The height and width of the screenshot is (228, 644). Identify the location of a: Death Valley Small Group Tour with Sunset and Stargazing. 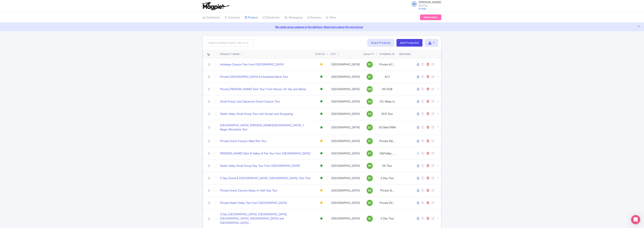
(256, 114).